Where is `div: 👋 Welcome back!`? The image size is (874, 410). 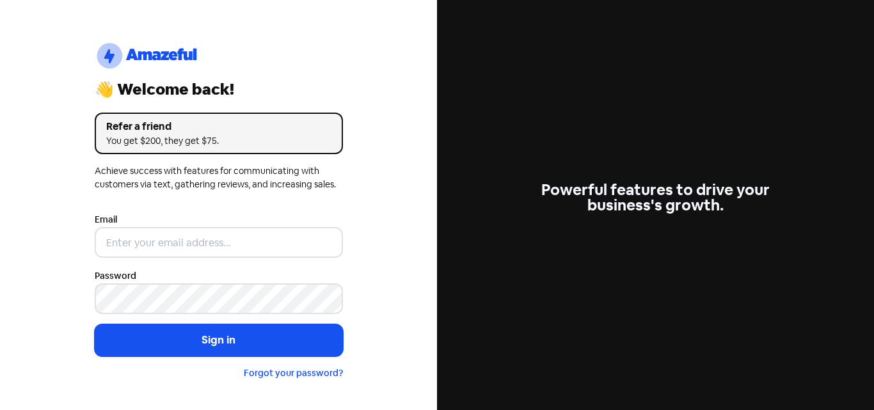 div: 👋 Welcome back! is located at coordinates (219, 90).